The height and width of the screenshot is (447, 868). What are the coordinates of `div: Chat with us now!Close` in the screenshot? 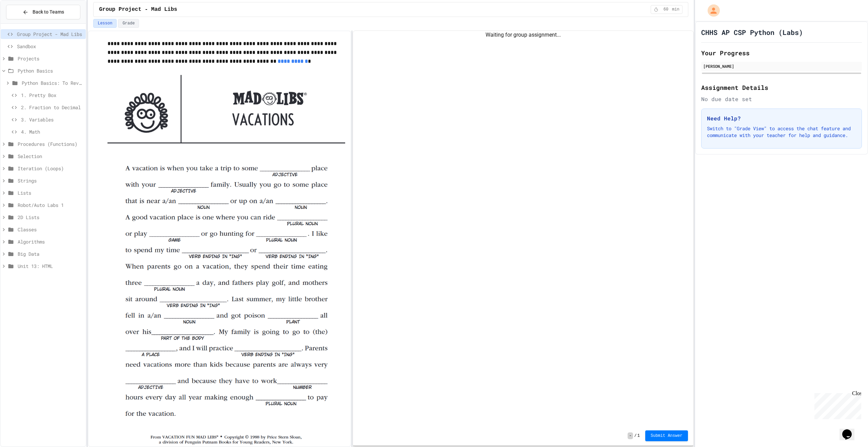 It's located at (25, 23).